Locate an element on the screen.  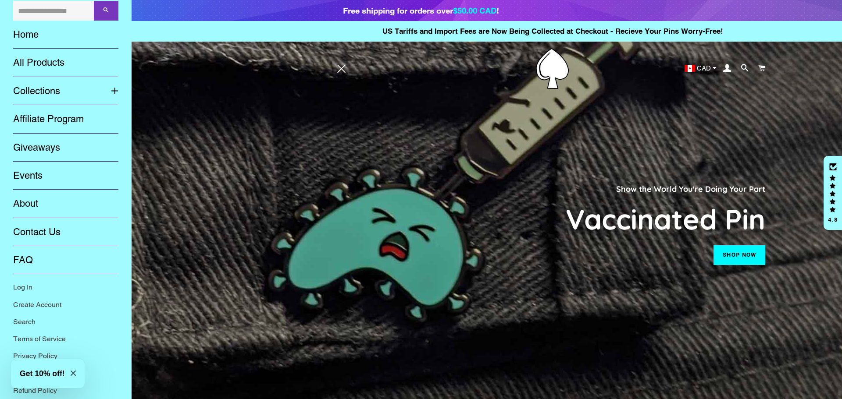
a: Shipping Policy is located at coordinates (66, 373).